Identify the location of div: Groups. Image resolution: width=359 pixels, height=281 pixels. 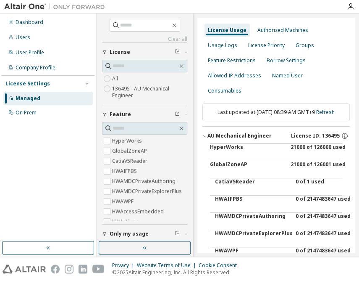
(305, 45).